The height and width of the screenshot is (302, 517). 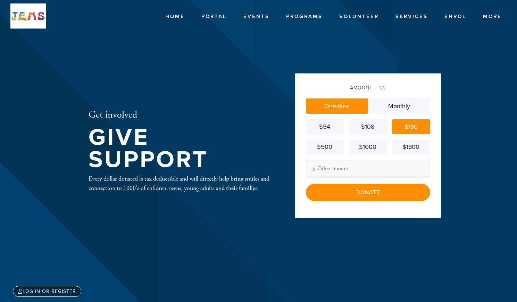 I want to click on a: Volunteer, so click(x=359, y=17).